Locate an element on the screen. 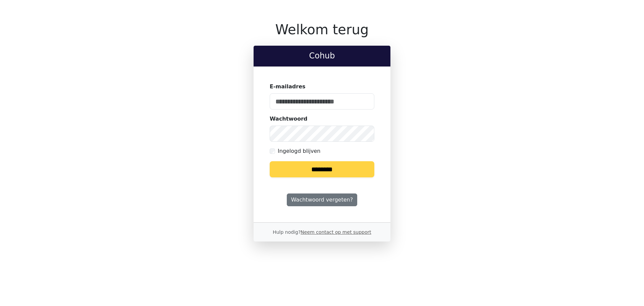 This screenshot has height=306, width=644. a: Wachtwoord vergeten? is located at coordinates (322, 200).